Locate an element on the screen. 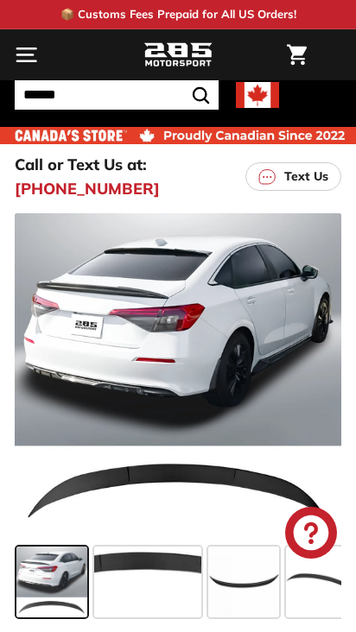 This screenshot has width=356, height=632. p: 📦 Customs Fees Prepaid for All US Orders! is located at coordinates (178, 15).